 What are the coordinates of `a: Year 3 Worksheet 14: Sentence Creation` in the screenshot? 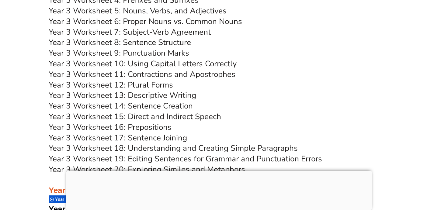 It's located at (121, 106).